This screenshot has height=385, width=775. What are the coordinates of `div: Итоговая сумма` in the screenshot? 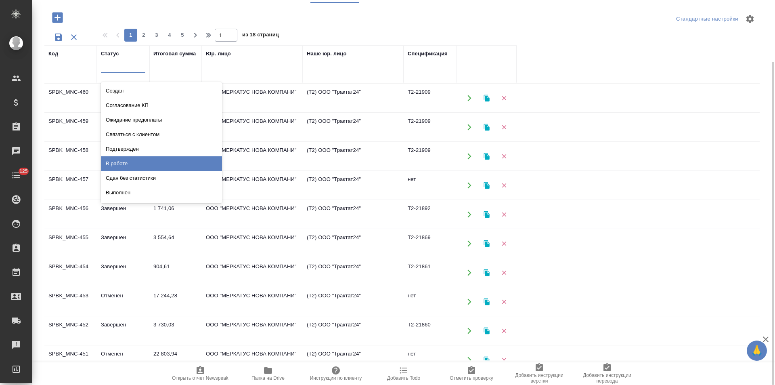 It's located at (174, 54).